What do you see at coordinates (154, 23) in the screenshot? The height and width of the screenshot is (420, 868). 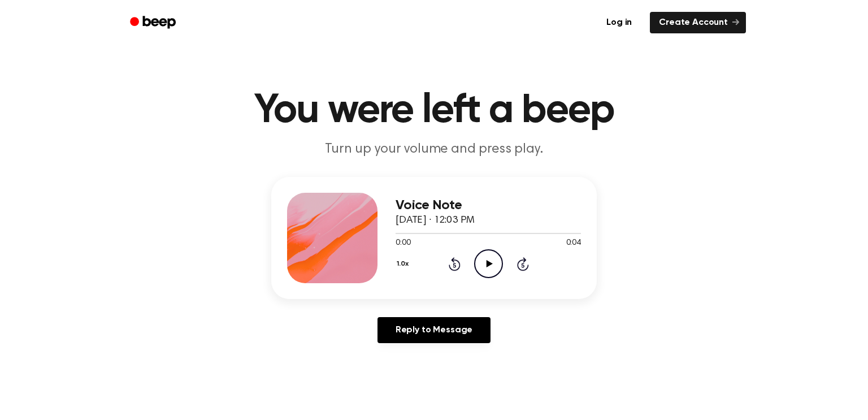 I see `a: Beep` at bounding box center [154, 23].